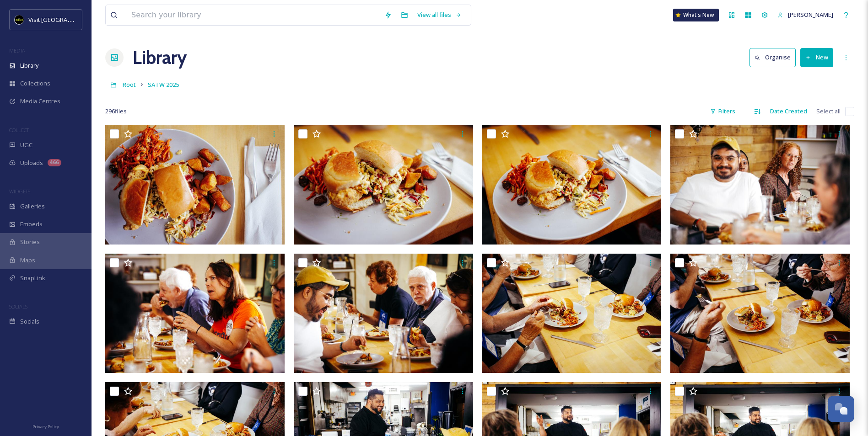 This screenshot has width=868, height=436. What do you see at coordinates (30, 242) in the screenshot?
I see `span: Stories` at bounding box center [30, 242].